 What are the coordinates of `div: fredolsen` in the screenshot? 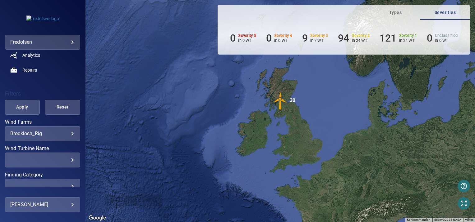 It's located at (43, 42).